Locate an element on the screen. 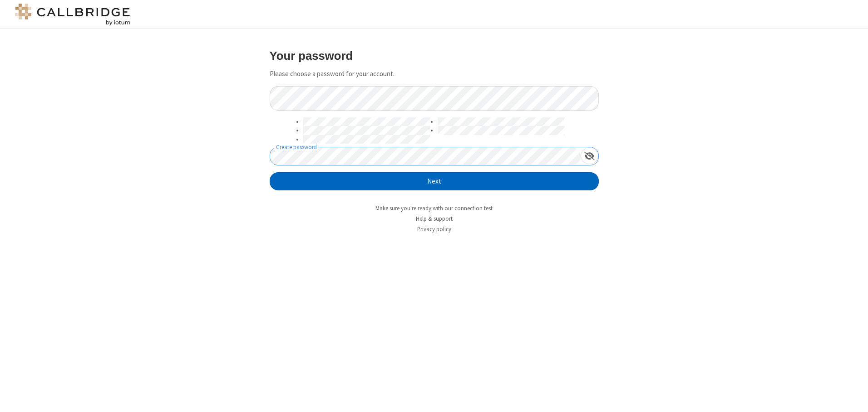  button: Next is located at coordinates (434, 181).